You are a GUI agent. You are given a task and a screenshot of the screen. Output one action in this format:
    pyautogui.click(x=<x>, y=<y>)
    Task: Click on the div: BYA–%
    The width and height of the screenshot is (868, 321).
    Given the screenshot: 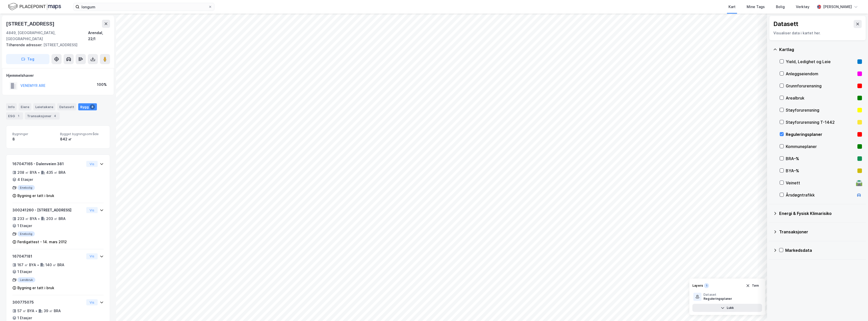 What is the action you would take?
    pyautogui.click(x=821, y=171)
    